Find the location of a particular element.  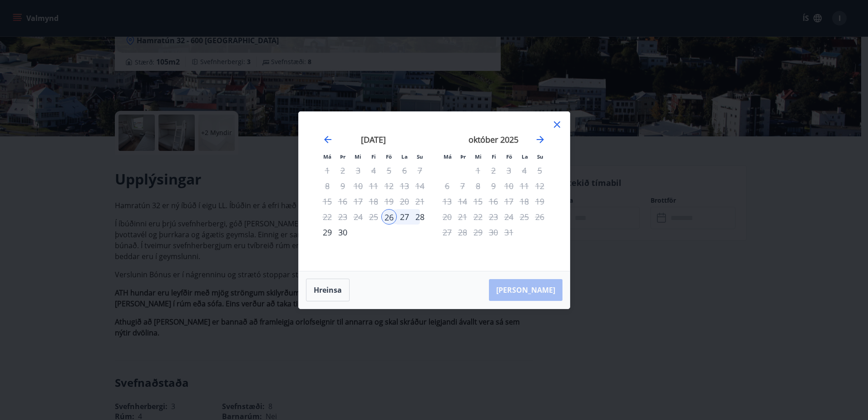

div: 28 is located at coordinates (420, 216).